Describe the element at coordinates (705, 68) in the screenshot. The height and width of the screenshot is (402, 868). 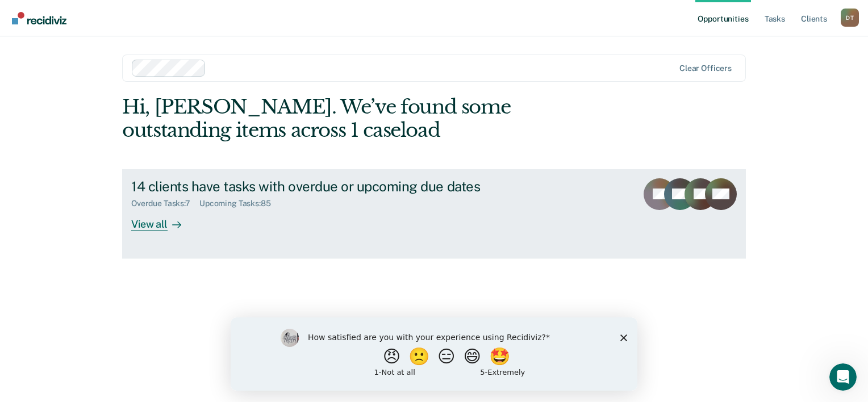
I see `div: Clear officers` at that location.